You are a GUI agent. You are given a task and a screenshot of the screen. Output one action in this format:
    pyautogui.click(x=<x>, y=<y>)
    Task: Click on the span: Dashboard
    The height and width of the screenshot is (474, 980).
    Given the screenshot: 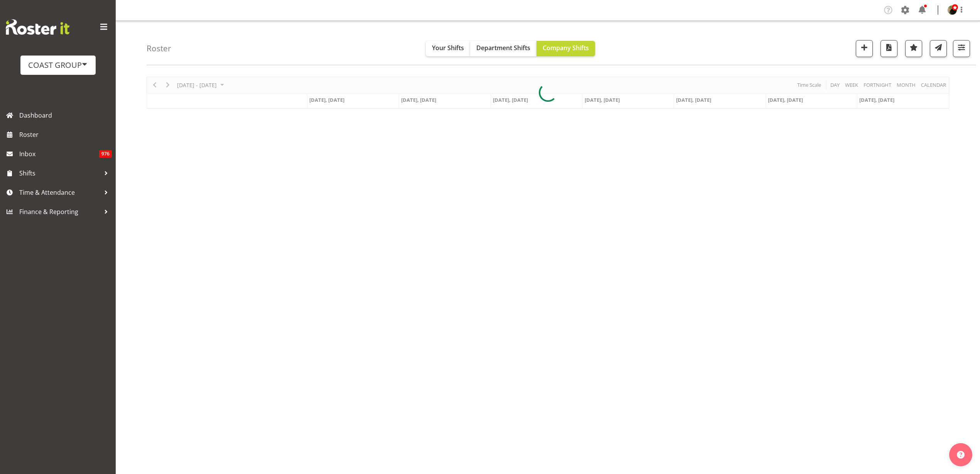 What is the action you would take?
    pyautogui.click(x=66, y=115)
    